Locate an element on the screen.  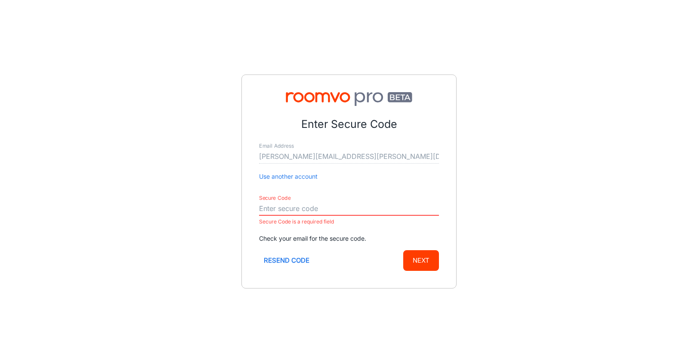
button: Use another account is located at coordinates (288, 176).